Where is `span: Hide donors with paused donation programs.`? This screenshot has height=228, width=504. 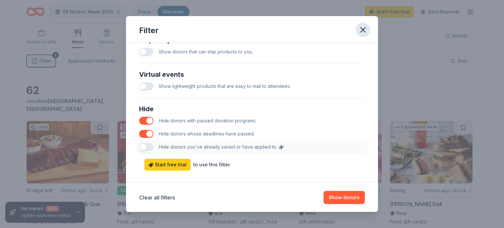 span: Hide donors with paused donation programs. is located at coordinates (208, 120).